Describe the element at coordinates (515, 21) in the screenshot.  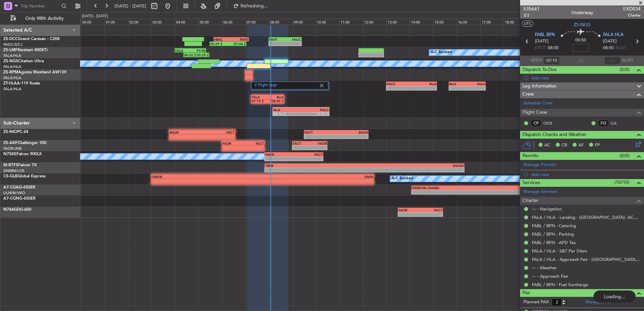
I see `div: 18:00` at that location.